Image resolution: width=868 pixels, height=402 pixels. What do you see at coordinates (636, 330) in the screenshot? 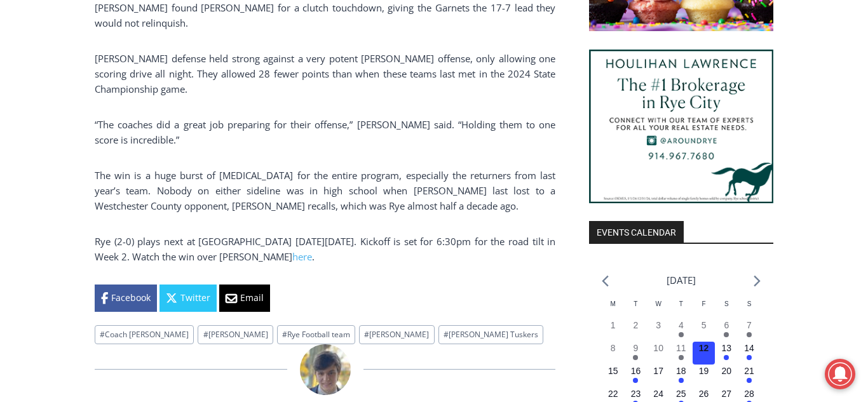
I see `button: 2` at bounding box center [636, 330].